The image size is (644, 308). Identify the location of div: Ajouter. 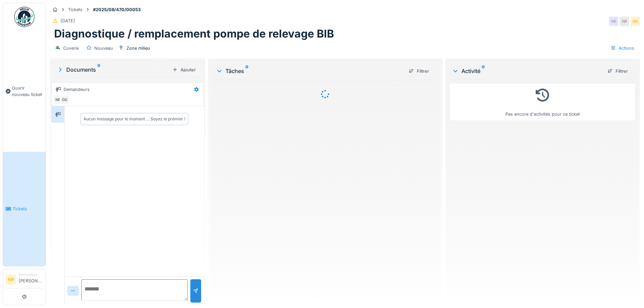
(184, 70).